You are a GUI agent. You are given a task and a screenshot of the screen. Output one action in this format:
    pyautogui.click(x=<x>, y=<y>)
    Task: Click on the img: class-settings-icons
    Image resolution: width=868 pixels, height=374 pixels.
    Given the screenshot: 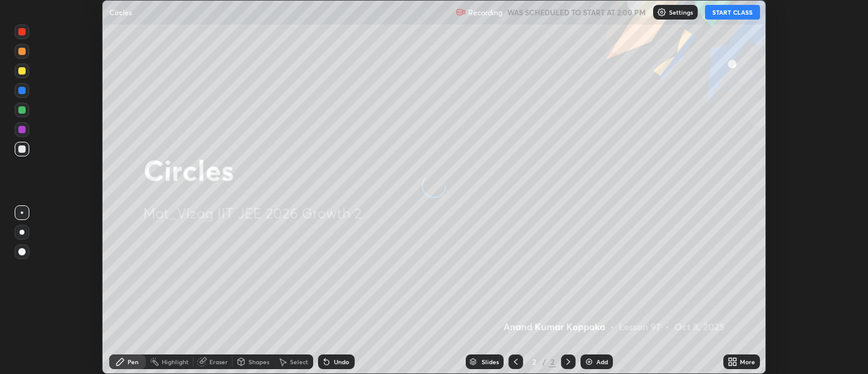 What is the action you would take?
    pyautogui.click(x=662, y=12)
    